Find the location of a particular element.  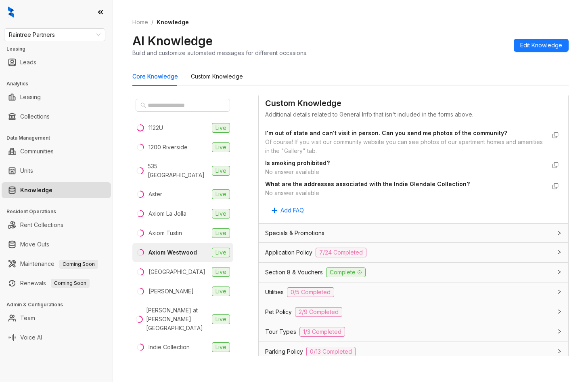

li: Leads is located at coordinates (56, 62).